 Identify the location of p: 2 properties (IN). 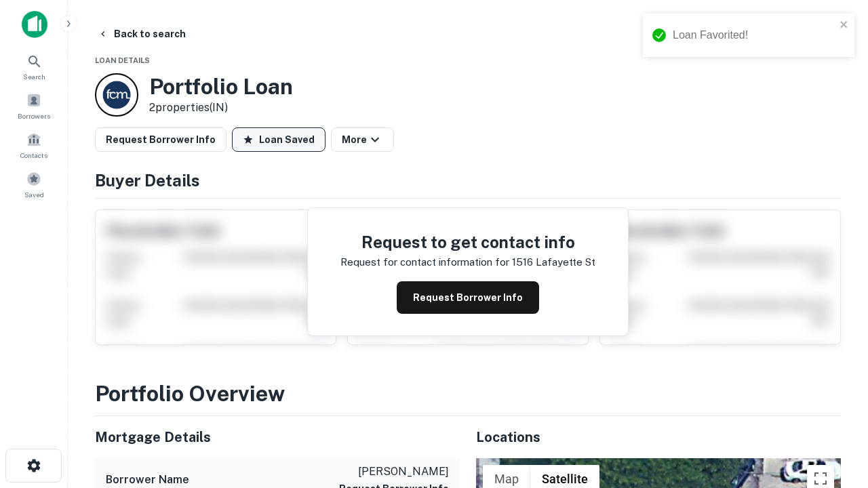
(221, 108).